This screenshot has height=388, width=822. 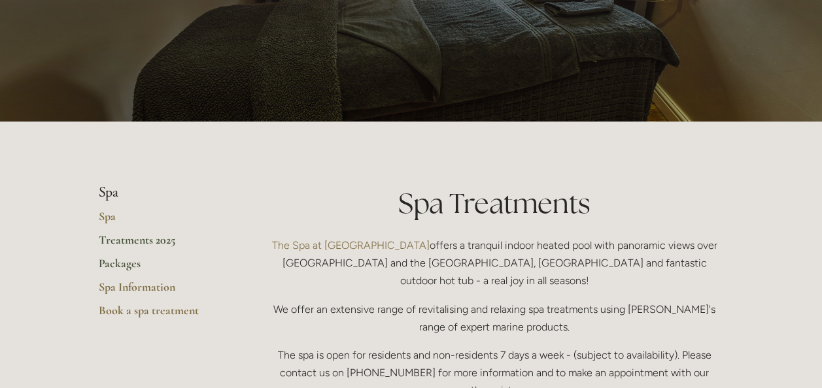 What do you see at coordinates (161, 268) in the screenshot?
I see `a: Packages` at bounding box center [161, 268].